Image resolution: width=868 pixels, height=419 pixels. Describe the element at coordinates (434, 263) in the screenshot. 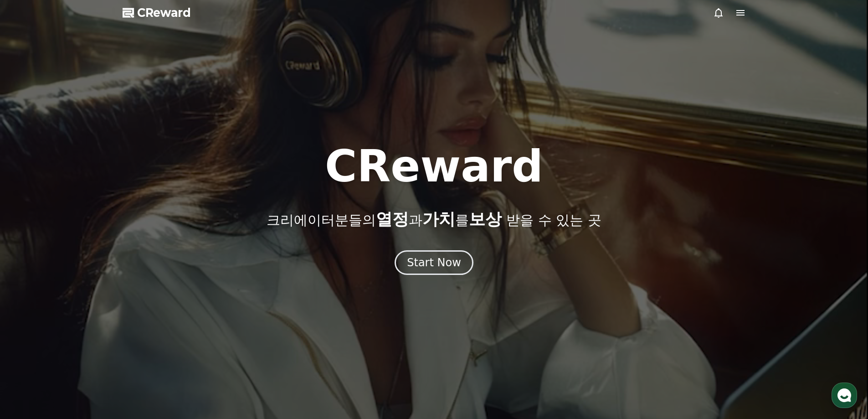

I see `div: Start Now` at that location.